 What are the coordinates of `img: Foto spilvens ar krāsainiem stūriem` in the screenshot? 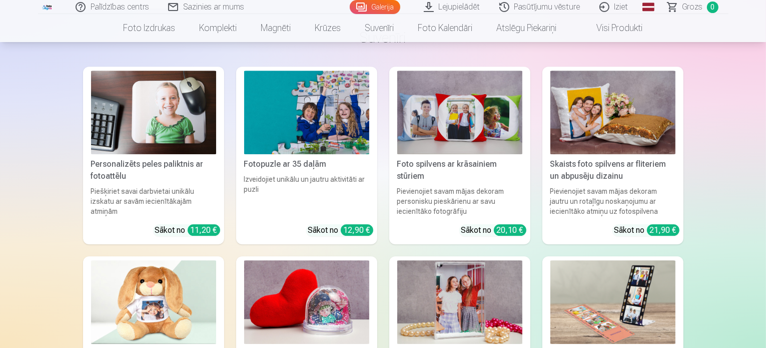 It's located at (460, 112).